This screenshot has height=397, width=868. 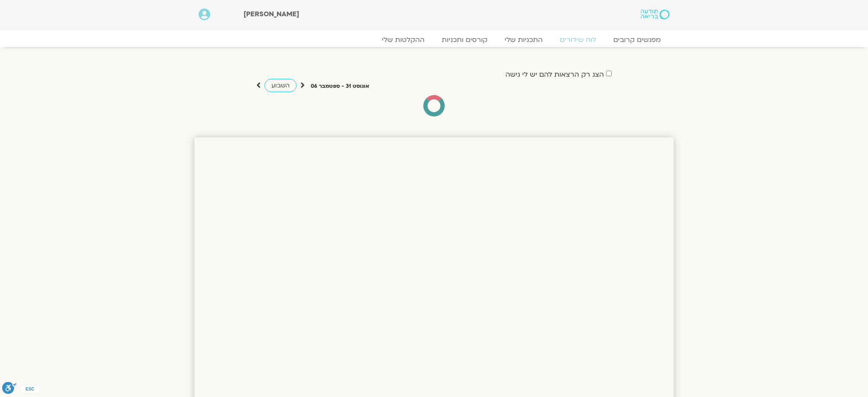 I want to click on a: ההקלטות שלי, so click(x=403, y=40).